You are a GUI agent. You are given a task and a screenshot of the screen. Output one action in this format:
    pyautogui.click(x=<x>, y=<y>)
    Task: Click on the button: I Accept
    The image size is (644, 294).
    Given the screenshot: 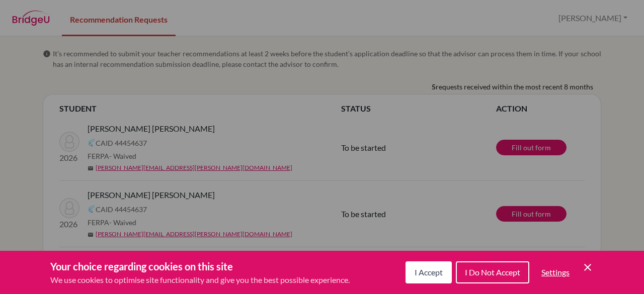 What is the action you would take?
    pyautogui.click(x=428, y=272)
    